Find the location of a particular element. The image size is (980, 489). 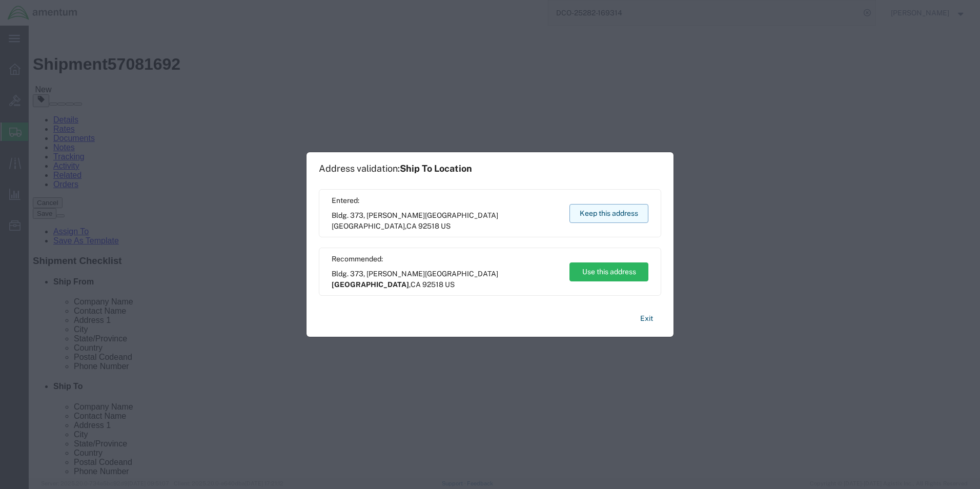

h1: Address validation: is located at coordinates (395, 168).